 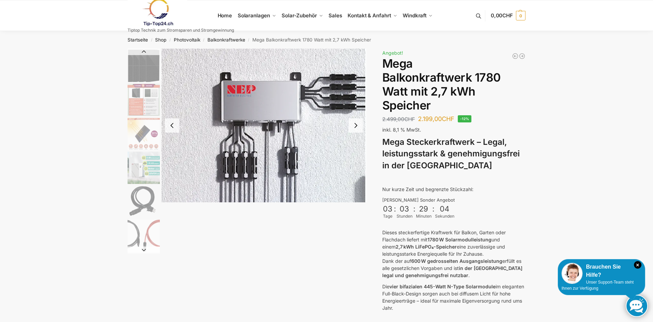 I want to click on div: Minuten, so click(x=424, y=216).